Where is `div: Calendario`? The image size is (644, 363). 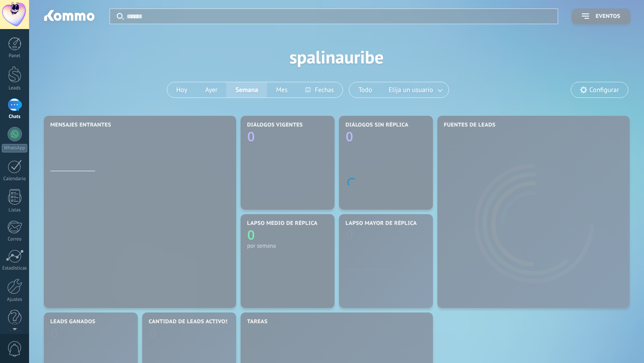
div: Calendario is located at coordinates (15, 179).